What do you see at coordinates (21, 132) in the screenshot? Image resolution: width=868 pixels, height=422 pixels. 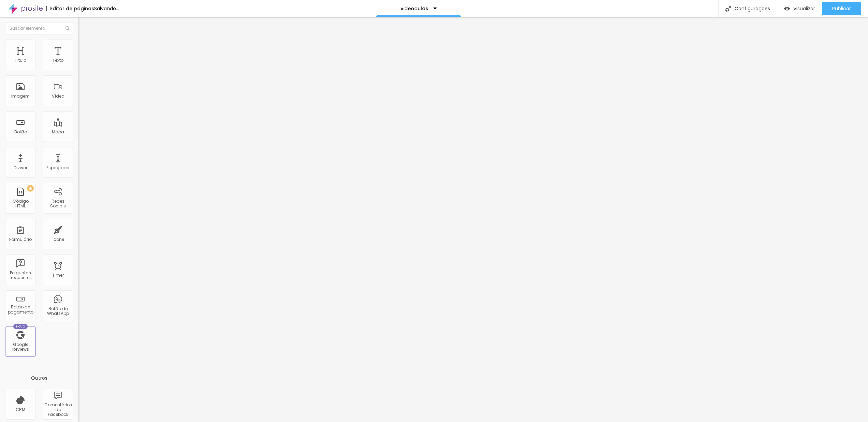 I see `div: Botão` at bounding box center [21, 132].